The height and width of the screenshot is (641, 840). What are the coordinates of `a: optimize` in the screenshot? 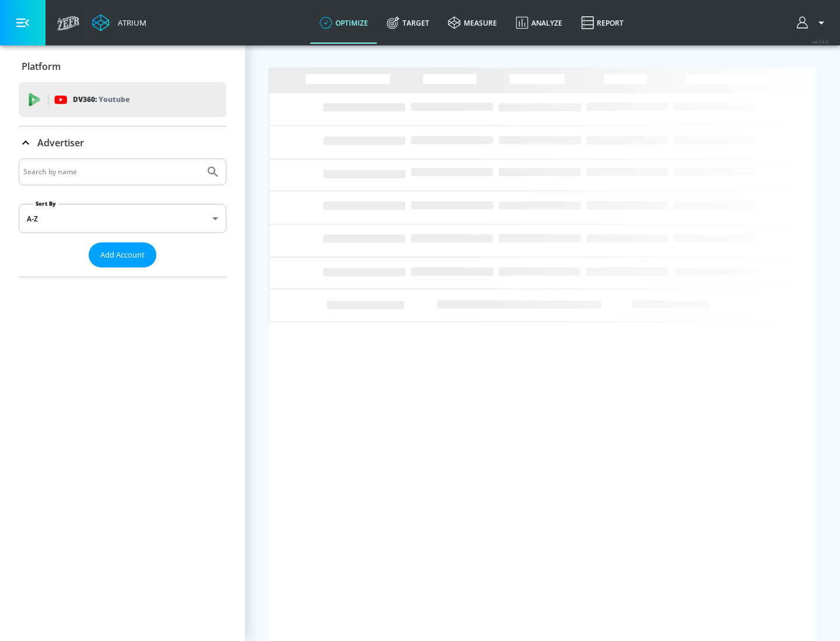 It's located at (343, 23).